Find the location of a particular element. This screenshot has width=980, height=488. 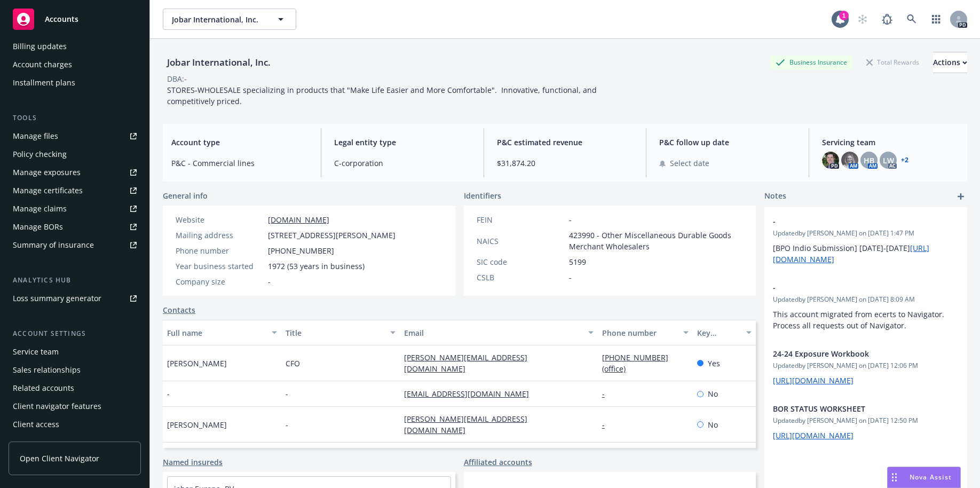

a: Switch app is located at coordinates (936, 19).